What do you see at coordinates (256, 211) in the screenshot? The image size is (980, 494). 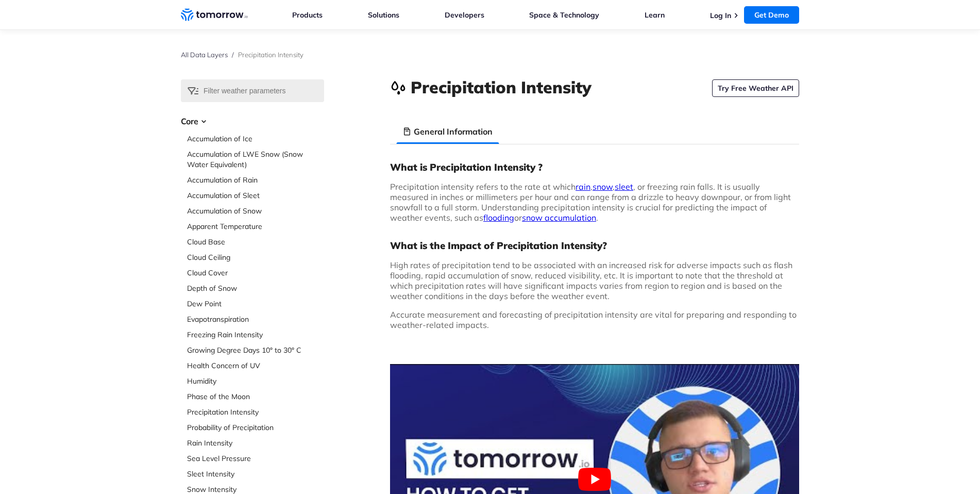 I see `a: Accumulation of Snow` at bounding box center [256, 211].